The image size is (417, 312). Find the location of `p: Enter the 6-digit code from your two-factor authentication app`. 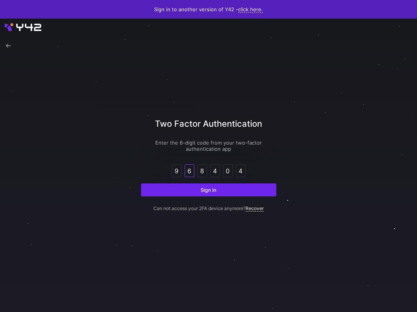

p: Enter the 6-digit code from your two-factor authentication app is located at coordinates (209, 146).